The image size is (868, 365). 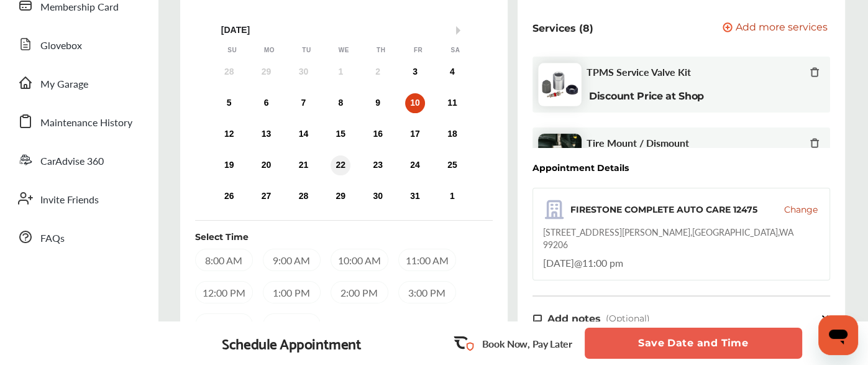 What do you see at coordinates (341, 72) in the screenshot?
I see `div: Not available Wednesday, October 1st, 2025` at bounding box center [341, 72].